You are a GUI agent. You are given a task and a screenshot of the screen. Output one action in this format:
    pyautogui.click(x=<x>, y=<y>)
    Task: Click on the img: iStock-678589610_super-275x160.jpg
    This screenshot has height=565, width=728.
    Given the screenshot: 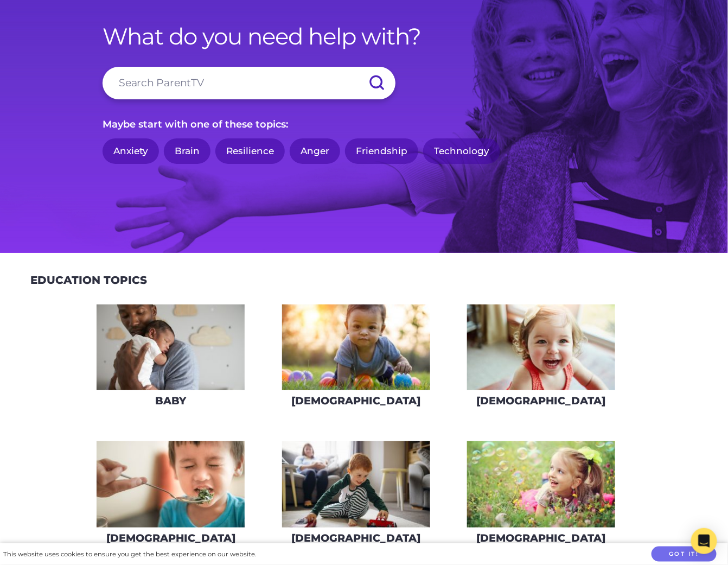 What is the action you would take?
    pyautogui.click(x=540, y=347)
    